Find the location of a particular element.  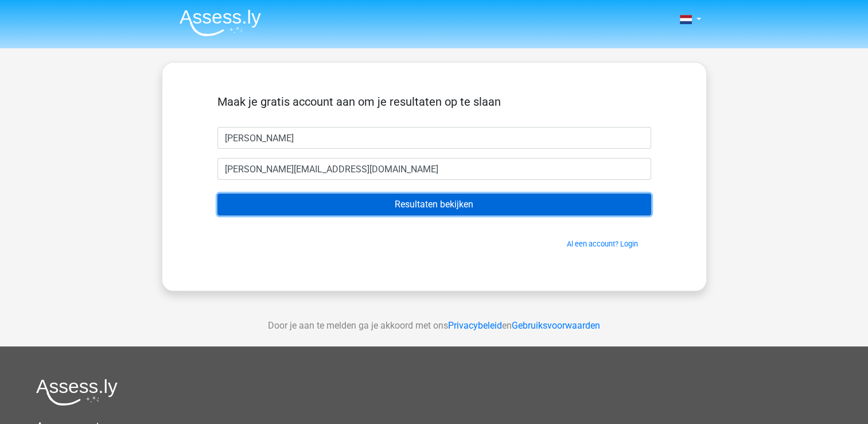

input: Resultaten bekijken is located at coordinates (434, 205).